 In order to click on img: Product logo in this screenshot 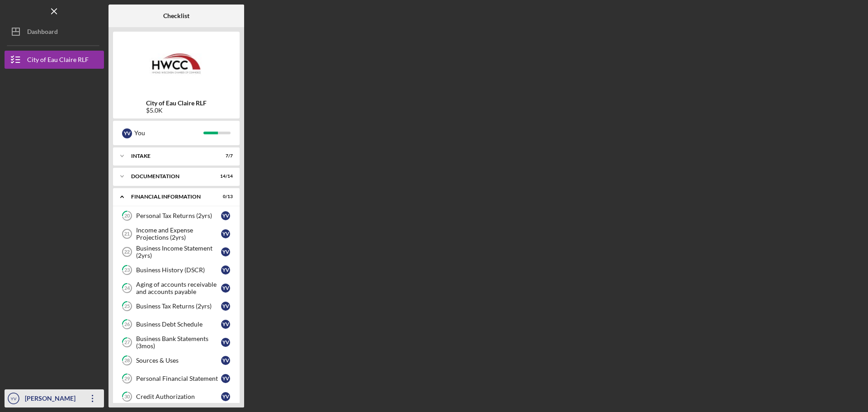, I will do `click(176, 63)`.